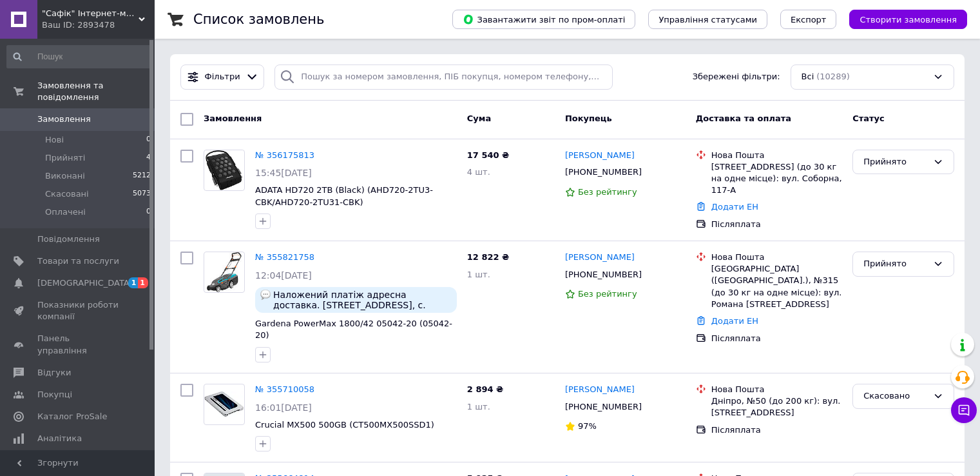 The width and height of the screenshot is (980, 476). Describe the element at coordinates (54, 373) in the screenshot. I see `span: Відгуки` at that location.